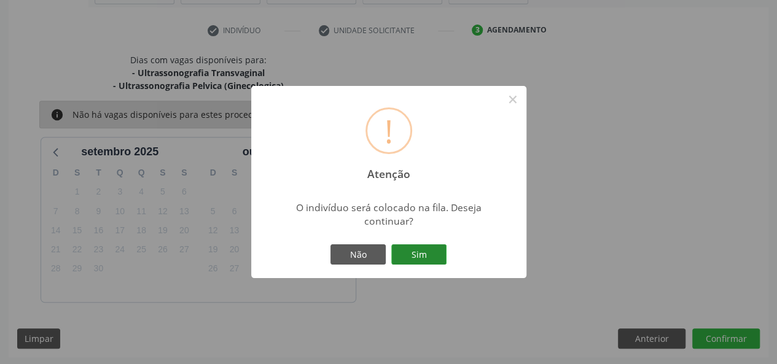 This screenshot has width=777, height=364. Describe the element at coordinates (388, 214) in the screenshot. I see `div: O indivíduo será colocado na fila. Deseja continuar?` at that location.